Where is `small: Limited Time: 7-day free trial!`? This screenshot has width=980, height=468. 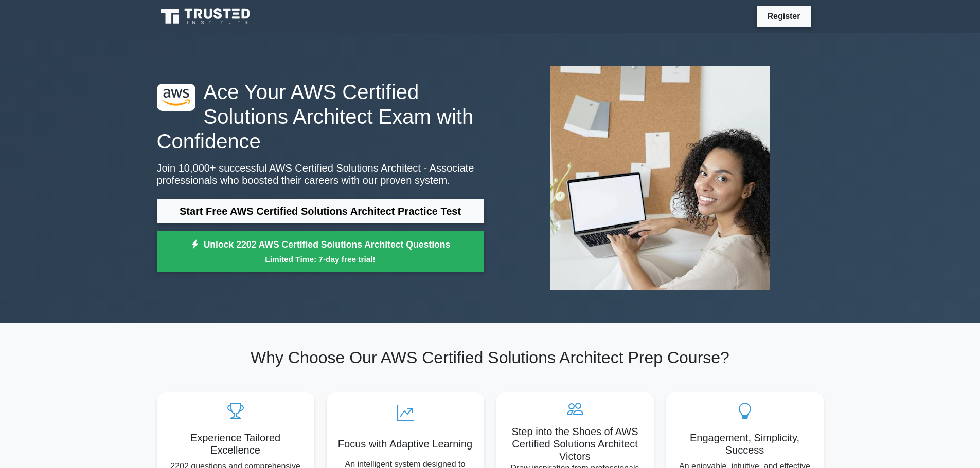
small: Limited Time: 7-day free trial! is located at coordinates (321, 259).